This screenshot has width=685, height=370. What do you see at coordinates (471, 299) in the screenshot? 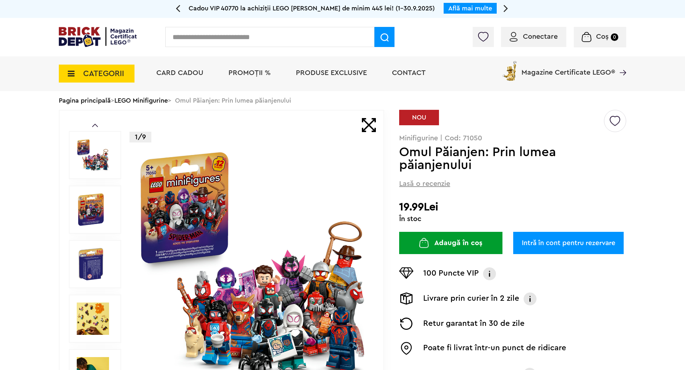
I see `p: Livrare prin curier în 2 zile` at bounding box center [471, 299].